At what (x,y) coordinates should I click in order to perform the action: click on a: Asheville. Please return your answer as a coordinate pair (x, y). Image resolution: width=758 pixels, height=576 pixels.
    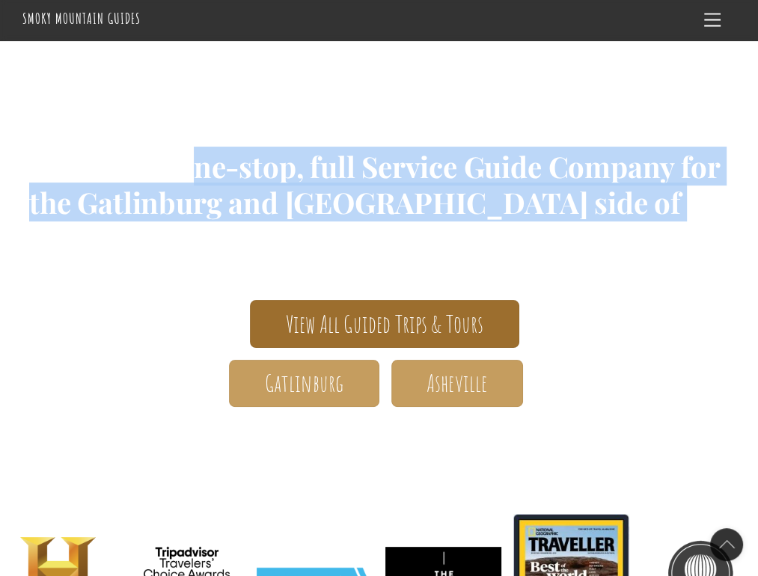
    Looking at the image, I should click on (457, 383).